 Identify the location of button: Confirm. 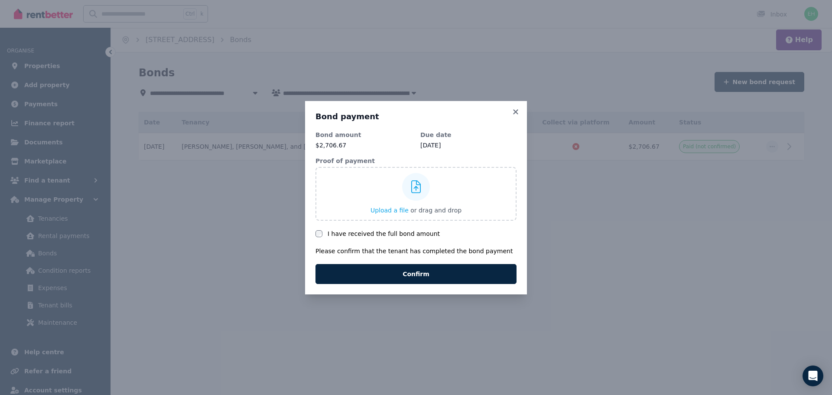
(416, 274).